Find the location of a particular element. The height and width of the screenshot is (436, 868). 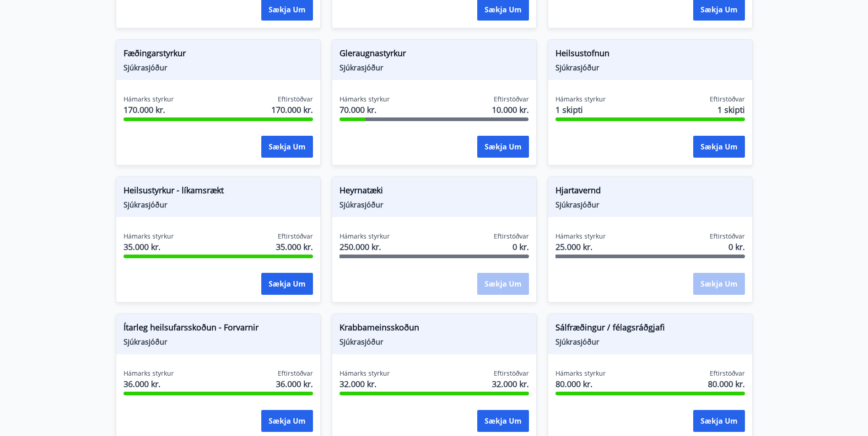

span: Ítarleg heilsufarsskoðun - Forvarnir is located at coordinates (218, 330).